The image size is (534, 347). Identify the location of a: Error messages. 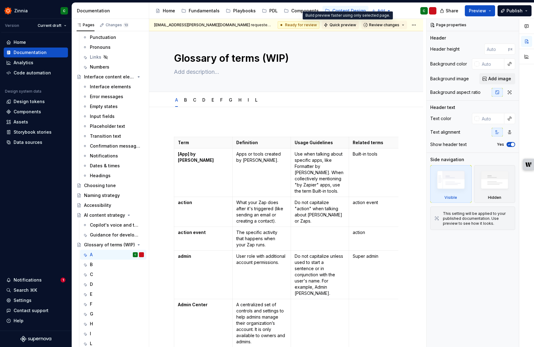
(113, 97).